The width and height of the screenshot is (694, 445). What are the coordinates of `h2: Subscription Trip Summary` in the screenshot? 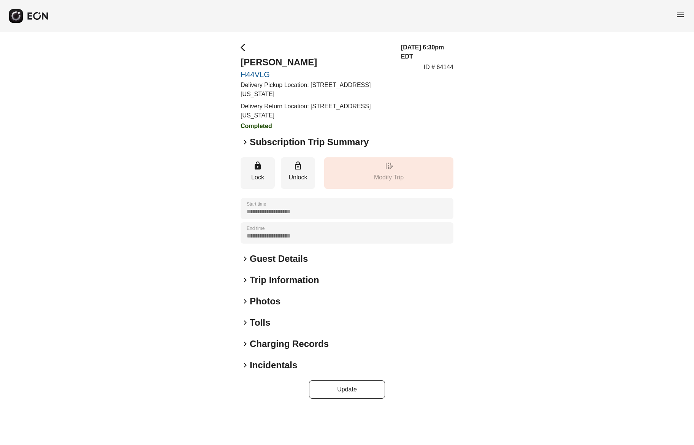 It's located at (309, 142).